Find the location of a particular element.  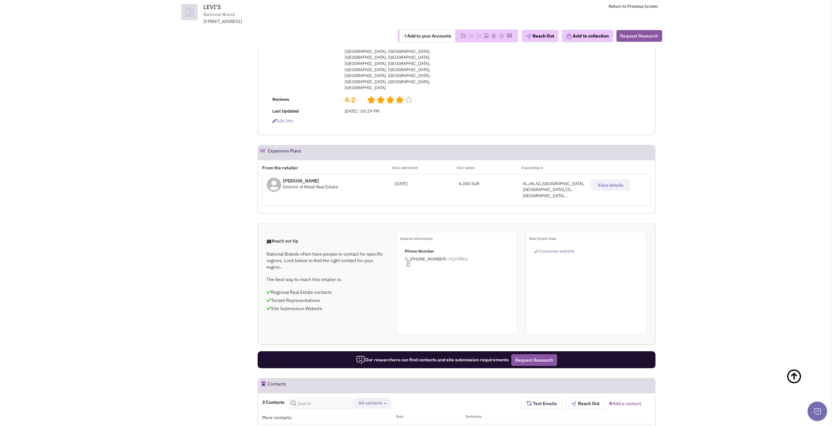

span: LEVI'S is located at coordinates (212, 7).